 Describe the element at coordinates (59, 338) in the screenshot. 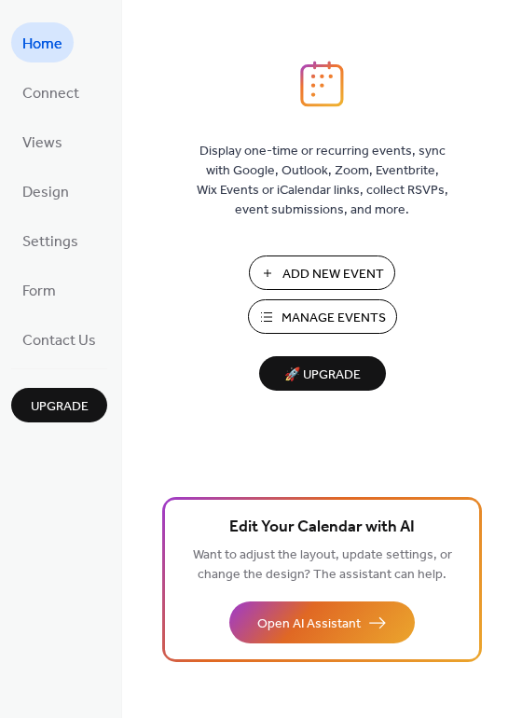

I see `a: Contact Us` at that location.